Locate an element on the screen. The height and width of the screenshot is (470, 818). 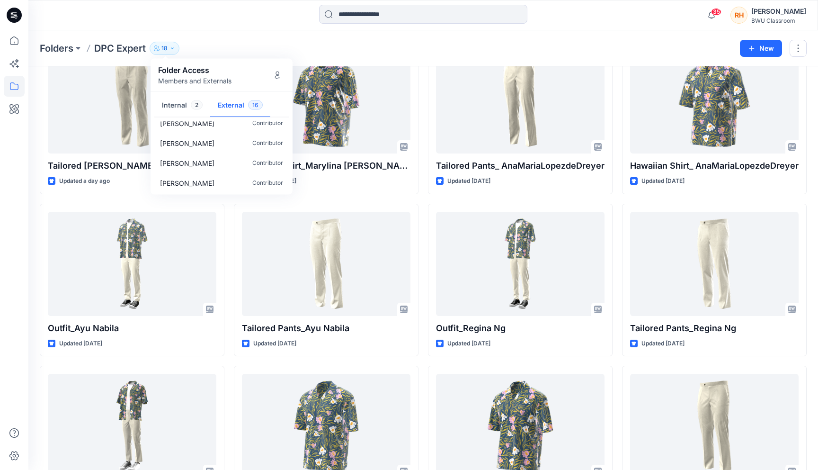
p: Outfit_Ayu Nabila is located at coordinates (132, 328).